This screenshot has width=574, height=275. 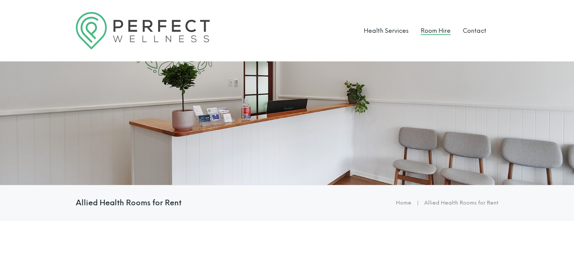 What do you see at coordinates (435, 31) in the screenshot?
I see `a: Room Hire` at bounding box center [435, 31].